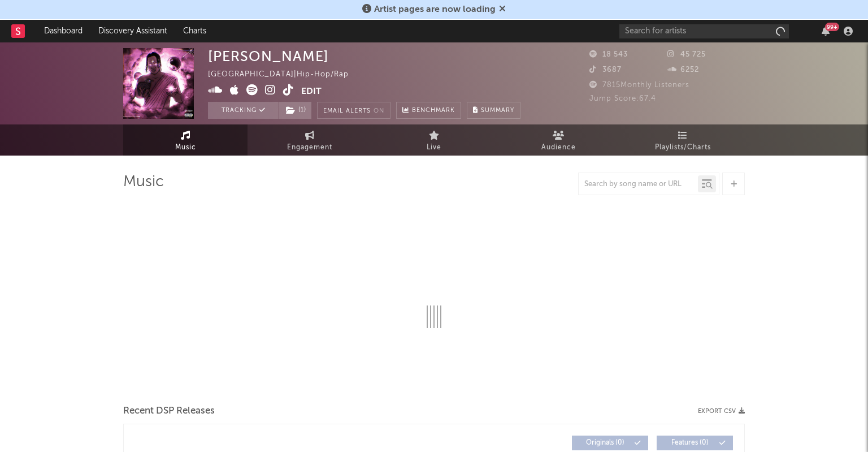 This screenshot has height=452, width=868. Describe the element at coordinates (605, 443) in the screenshot. I see `span: Originals ( 0 )` at that location.